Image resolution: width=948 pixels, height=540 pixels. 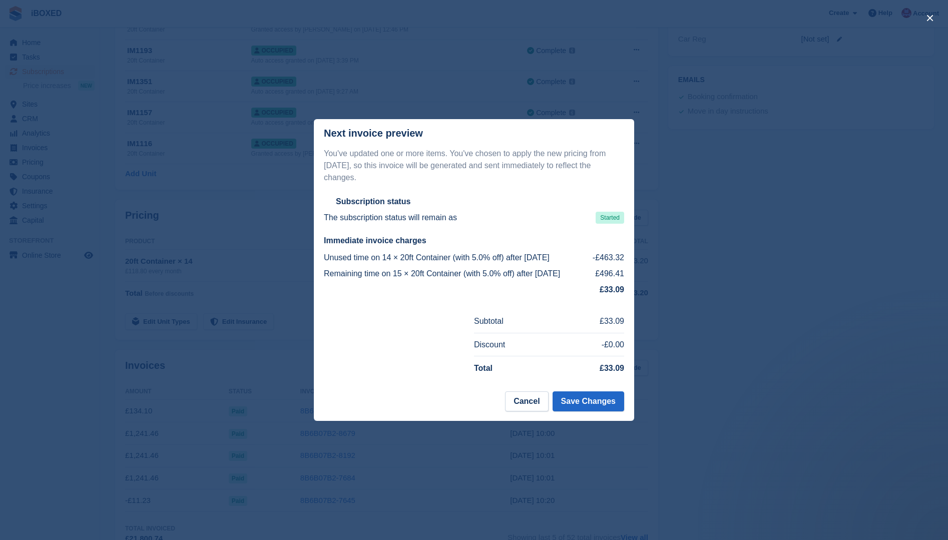 I want to click on td: -£0.00, so click(x=591, y=344).